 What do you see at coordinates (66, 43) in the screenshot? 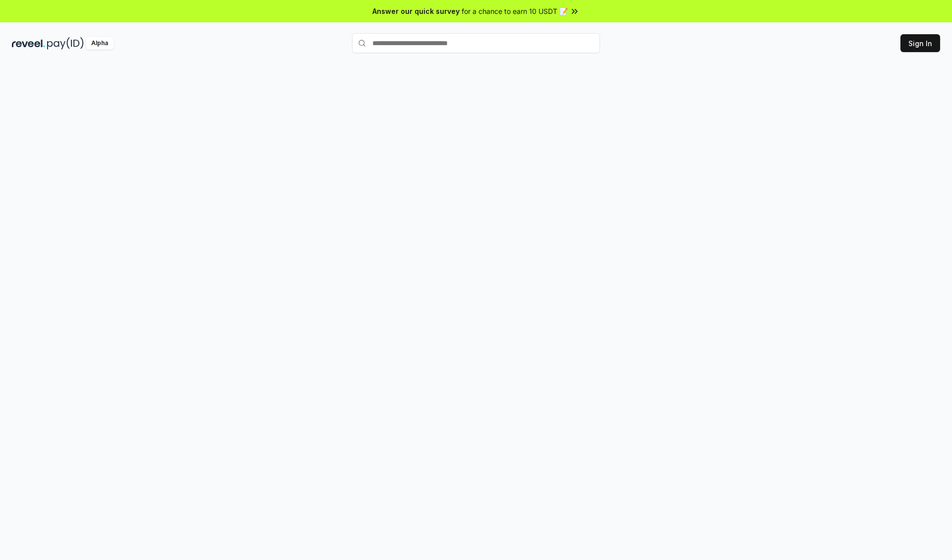
I see `img: pay_id` at bounding box center [66, 43].